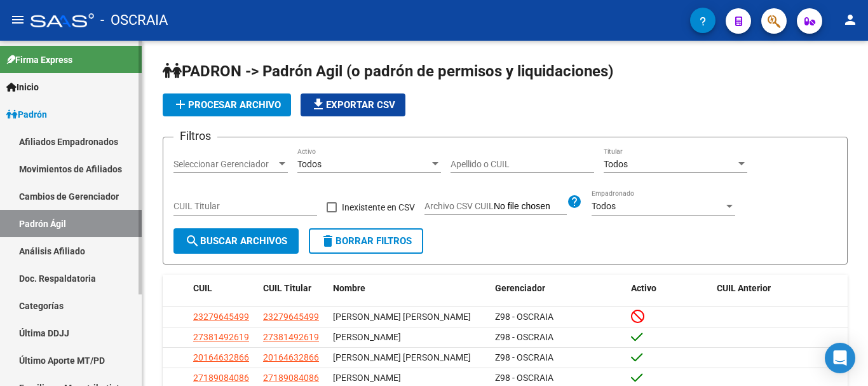 The width and height of the screenshot is (868, 386). What do you see at coordinates (27, 114) in the screenshot?
I see `span: Padrón` at bounding box center [27, 114].